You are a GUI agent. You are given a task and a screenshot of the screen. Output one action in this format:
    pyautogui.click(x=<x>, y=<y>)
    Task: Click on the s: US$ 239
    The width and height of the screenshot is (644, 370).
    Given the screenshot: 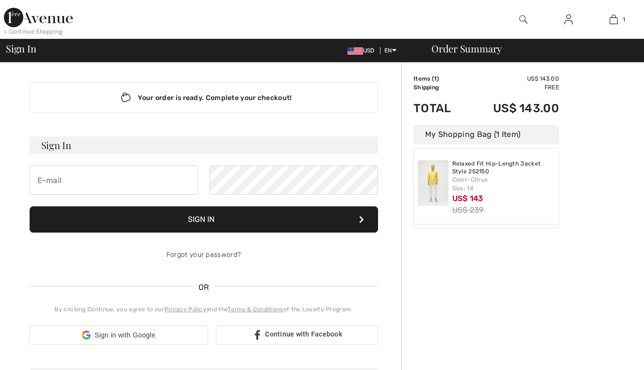 What is the action you would take?
    pyautogui.click(x=468, y=210)
    